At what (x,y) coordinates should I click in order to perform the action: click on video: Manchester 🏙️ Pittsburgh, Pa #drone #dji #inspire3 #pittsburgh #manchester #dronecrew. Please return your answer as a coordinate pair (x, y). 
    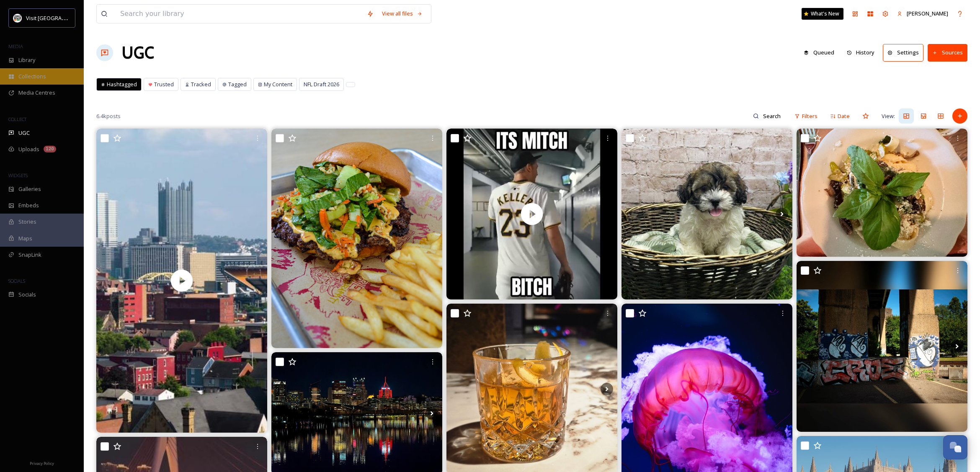
    Looking at the image, I should click on (181, 281).